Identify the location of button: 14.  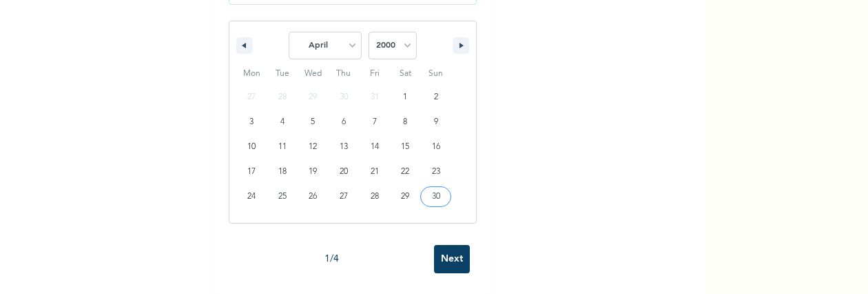
(374, 147).